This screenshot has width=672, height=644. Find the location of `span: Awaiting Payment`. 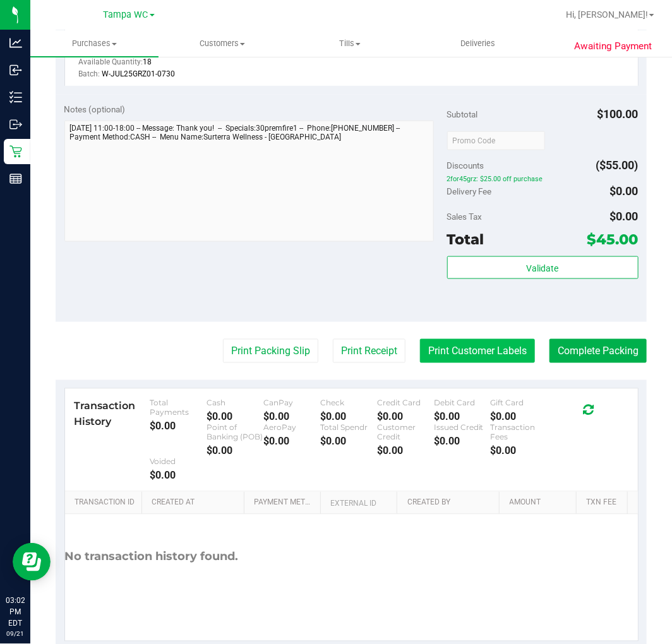

span: Awaiting Payment is located at coordinates (612, 46).